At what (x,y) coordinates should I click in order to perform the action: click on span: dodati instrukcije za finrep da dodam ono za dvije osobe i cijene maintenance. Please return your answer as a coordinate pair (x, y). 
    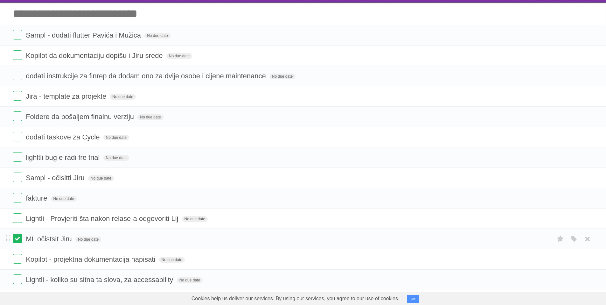
    Looking at the image, I should click on (147, 76).